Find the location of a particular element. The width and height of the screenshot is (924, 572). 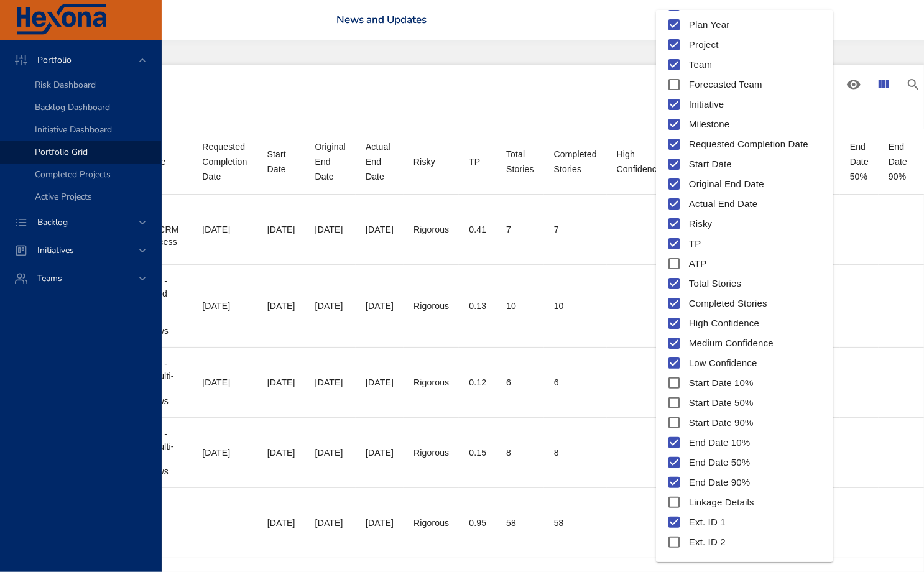

span: Forecasted Team is located at coordinates (725, 84).